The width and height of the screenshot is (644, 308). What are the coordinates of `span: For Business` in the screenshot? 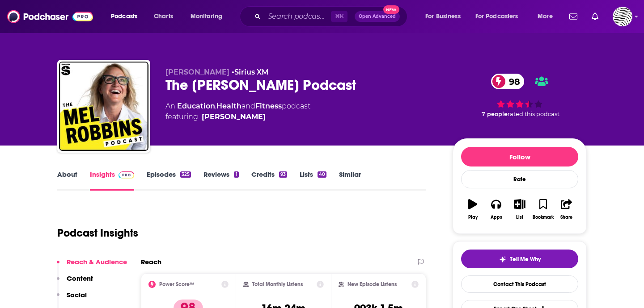 It's located at (442, 16).